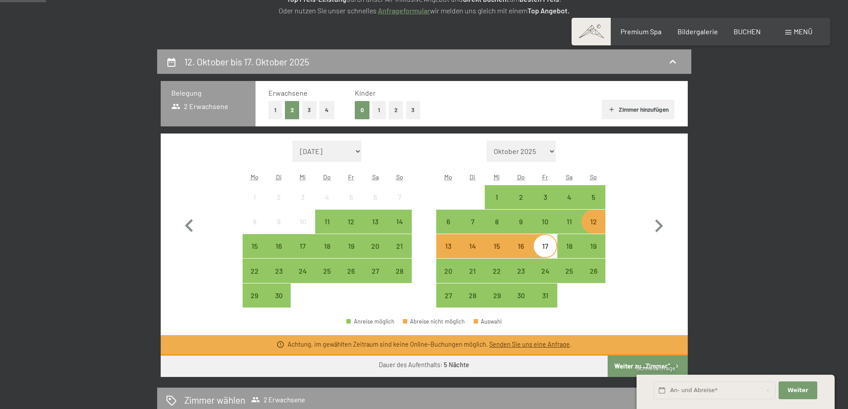 The image size is (848, 409). I want to click on span: Bildergalerie, so click(698, 31).